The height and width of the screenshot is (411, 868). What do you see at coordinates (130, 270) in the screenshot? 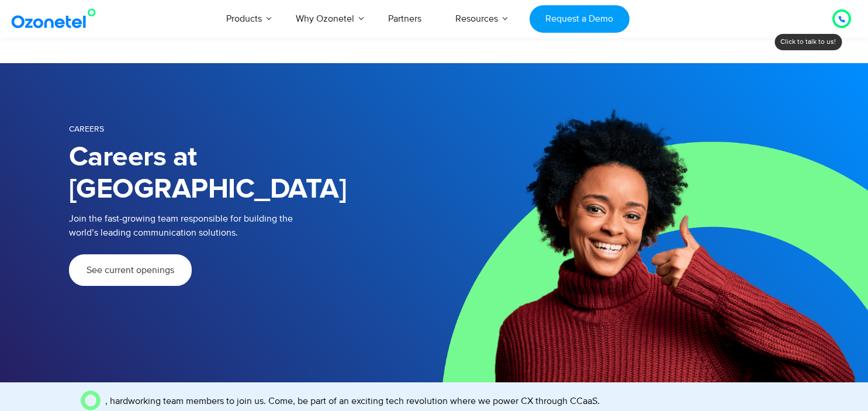
I see `a: See current openings` at bounding box center [130, 270].